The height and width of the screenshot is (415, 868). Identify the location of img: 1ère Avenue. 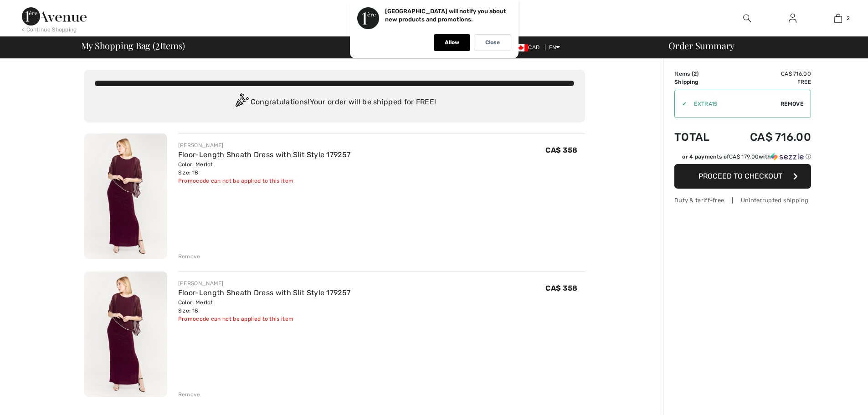
(54, 16).